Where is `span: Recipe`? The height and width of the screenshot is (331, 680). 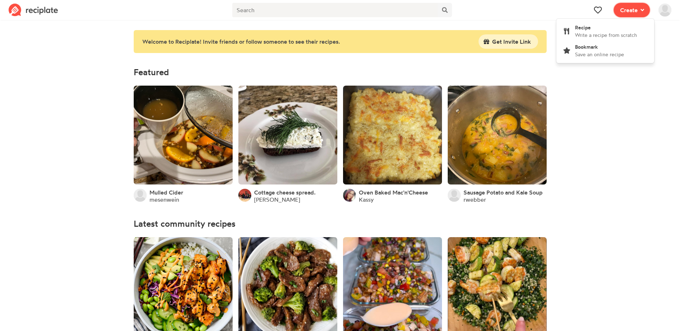
span: Recipe is located at coordinates (583, 27).